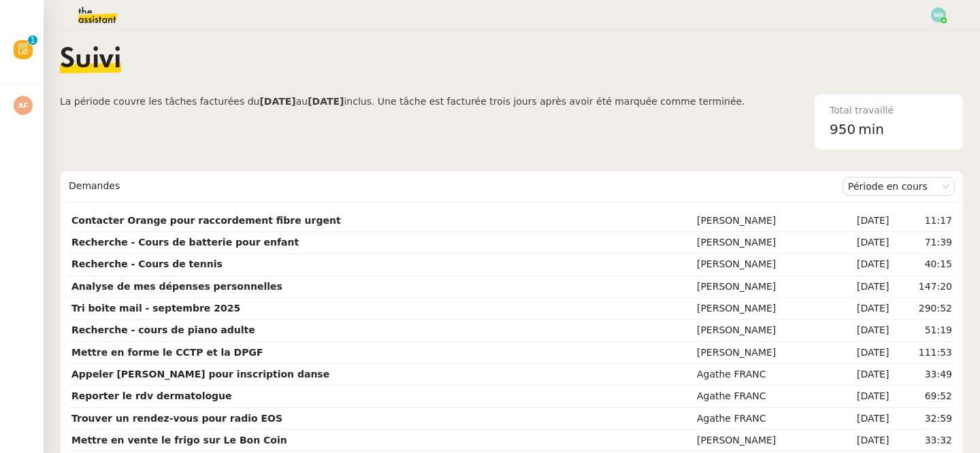 The image size is (980, 453). What do you see at coordinates (922, 309) in the screenshot?
I see `td: 290:52` at bounding box center [922, 309].